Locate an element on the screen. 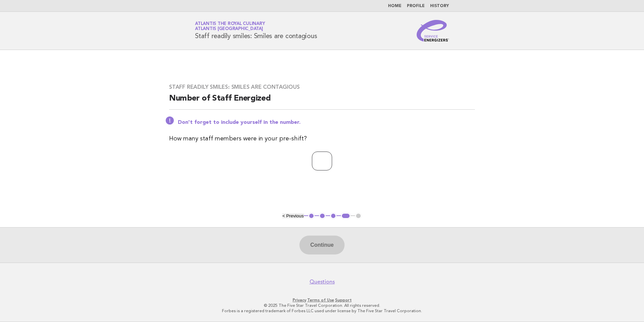 The image size is (644, 322). button: 3 is located at coordinates (333, 216).